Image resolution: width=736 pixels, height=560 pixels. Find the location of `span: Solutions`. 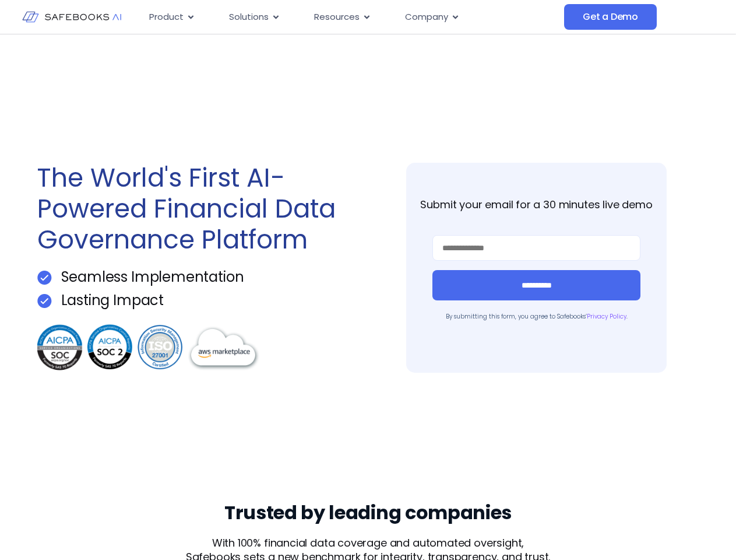

span: Solutions is located at coordinates (249, 17).